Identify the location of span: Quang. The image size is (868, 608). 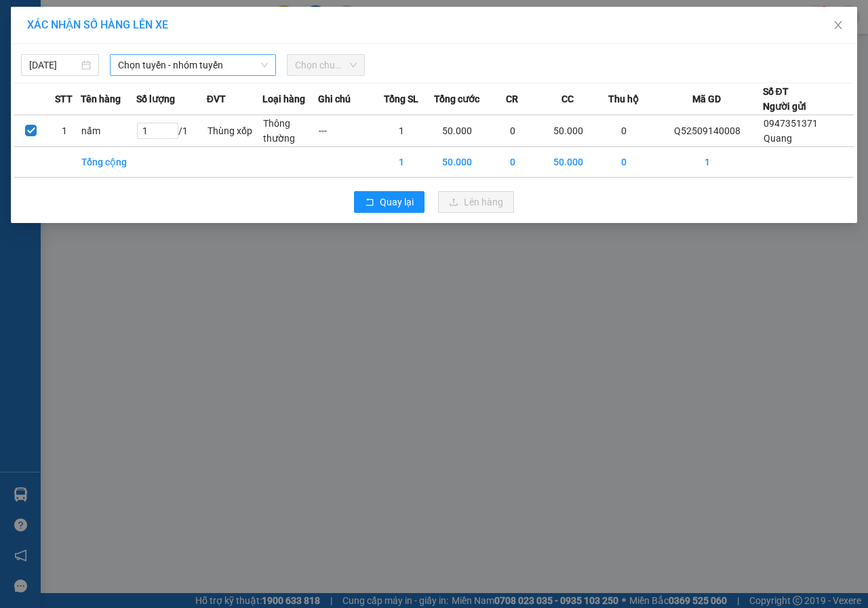
(778, 139).